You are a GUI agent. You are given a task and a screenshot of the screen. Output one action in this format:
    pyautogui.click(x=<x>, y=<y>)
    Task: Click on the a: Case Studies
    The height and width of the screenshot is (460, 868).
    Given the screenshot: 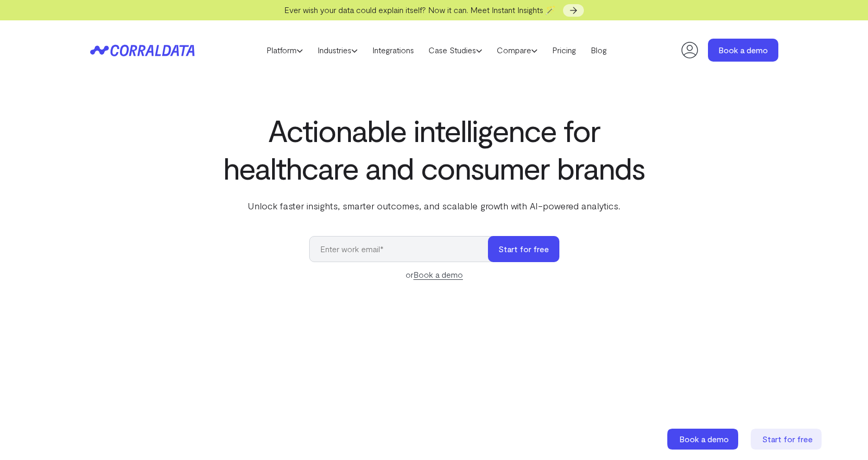 What is the action you would take?
    pyautogui.click(x=455, y=50)
    